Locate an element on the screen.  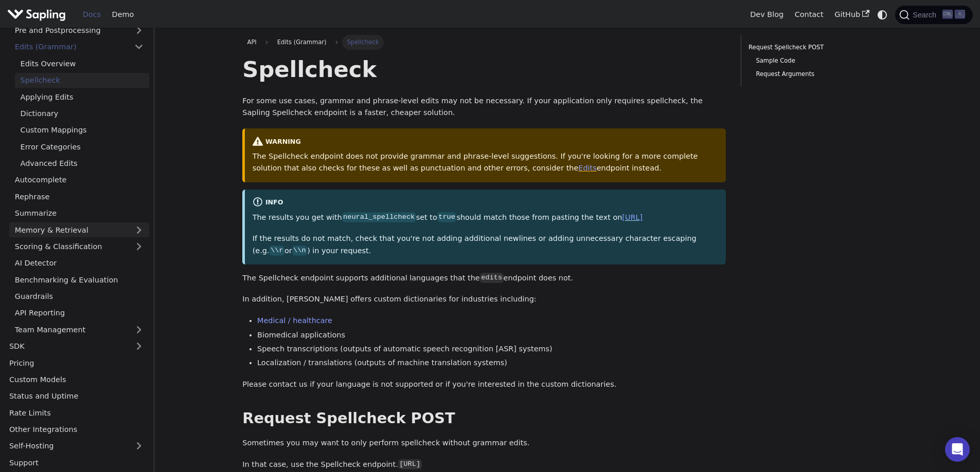
kbd: K is located at coordinates (960, 15).